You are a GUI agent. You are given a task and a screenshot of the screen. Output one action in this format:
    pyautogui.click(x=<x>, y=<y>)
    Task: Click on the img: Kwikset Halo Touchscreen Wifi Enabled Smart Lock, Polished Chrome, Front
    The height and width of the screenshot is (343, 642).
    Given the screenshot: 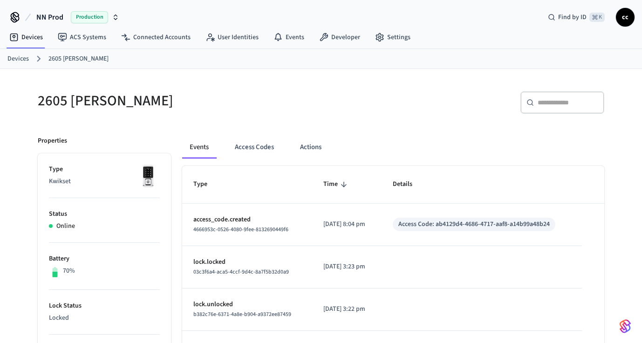 What is the action you would take?
    pyautogui.click(x=148, y=176)
    